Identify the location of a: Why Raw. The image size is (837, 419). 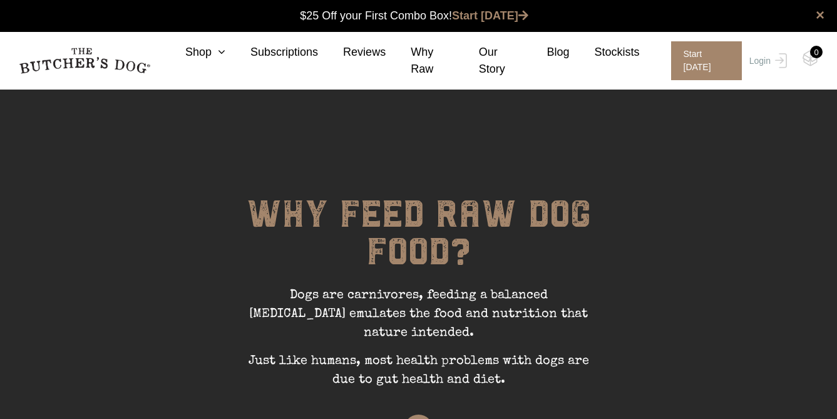
(419, 61).